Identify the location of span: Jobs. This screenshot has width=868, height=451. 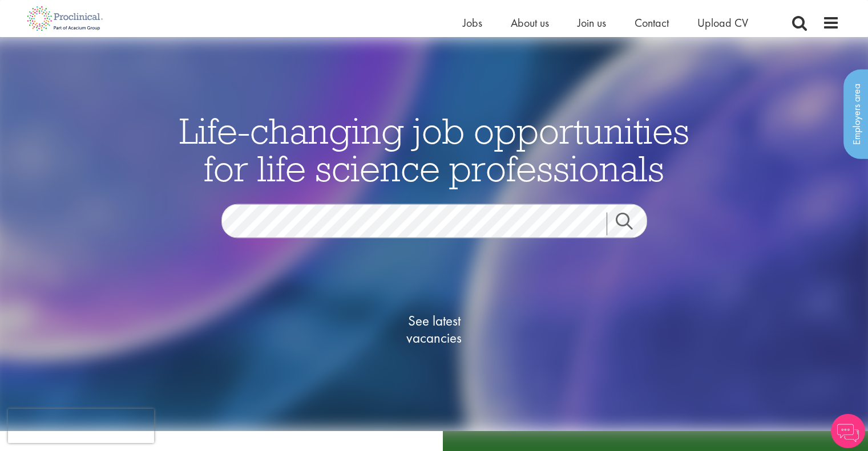
(472, 23).